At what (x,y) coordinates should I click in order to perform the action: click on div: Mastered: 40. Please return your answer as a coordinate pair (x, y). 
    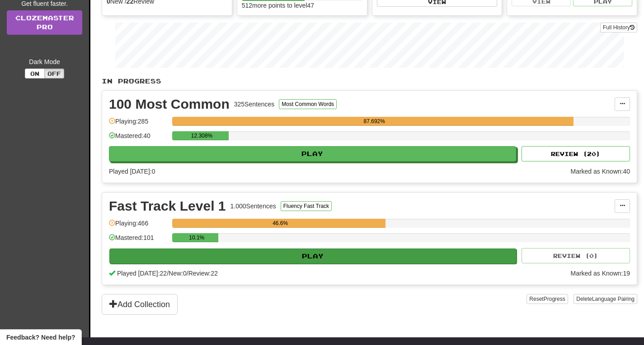
    Looking at the image, I should click on (138, 139).